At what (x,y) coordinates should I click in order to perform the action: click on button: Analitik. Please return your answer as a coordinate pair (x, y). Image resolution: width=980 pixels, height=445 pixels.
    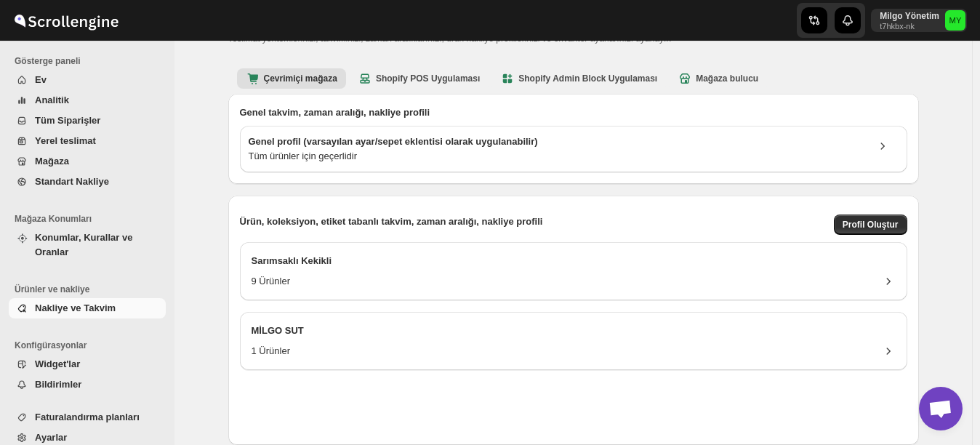
    Looking at the image, I should click on (87, 100).